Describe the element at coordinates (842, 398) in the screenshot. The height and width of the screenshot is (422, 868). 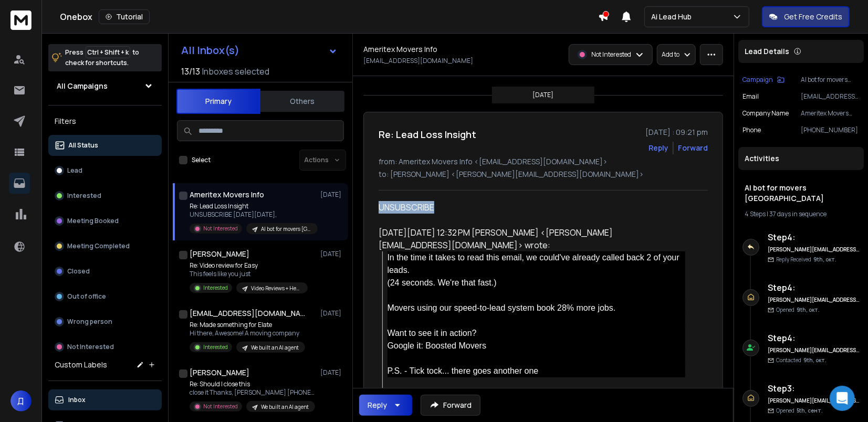
I see `div: Open Intercom Messenger` at that location.